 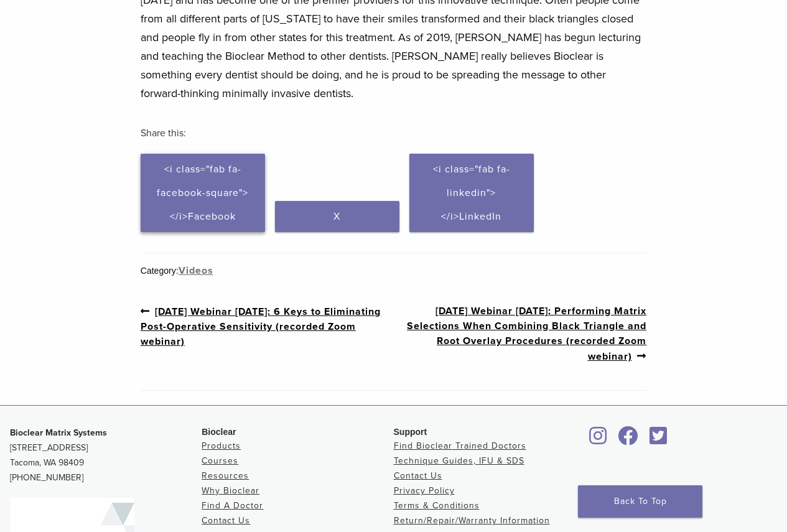 What do you see at coordinates (640, 502) in the screenshot?
I see `a: Back To Top` at bounding box center [640, 502].